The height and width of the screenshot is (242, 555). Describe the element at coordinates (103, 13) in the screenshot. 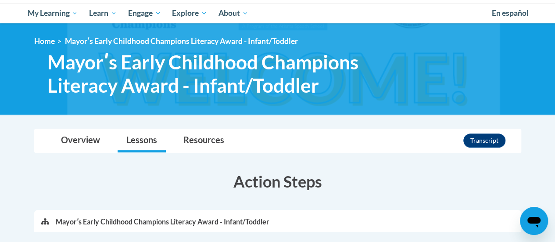

I see `a: Learn` at that location.